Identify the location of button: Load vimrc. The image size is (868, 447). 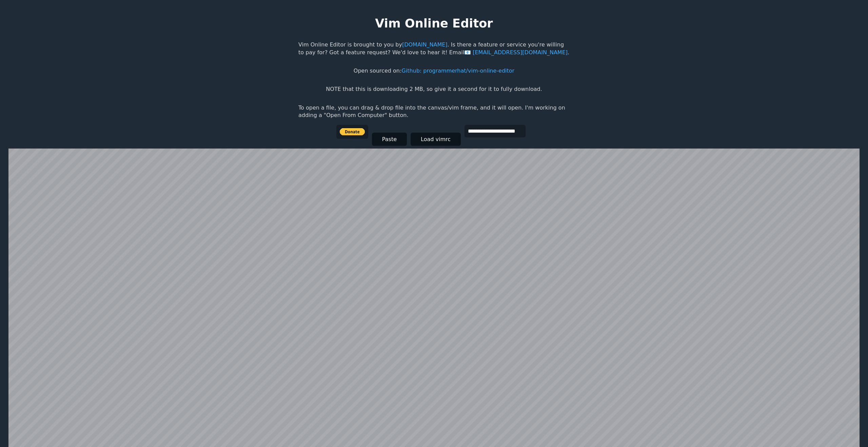
(436, 139).